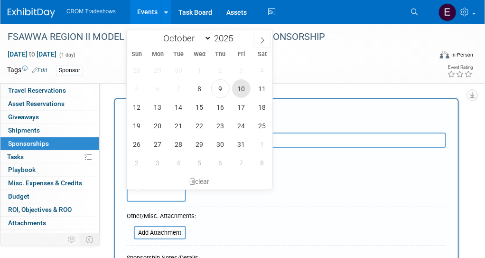  I want to click on div: Description (e.g. "Attendee Badge Sponsorship"):, so click(286, 126).